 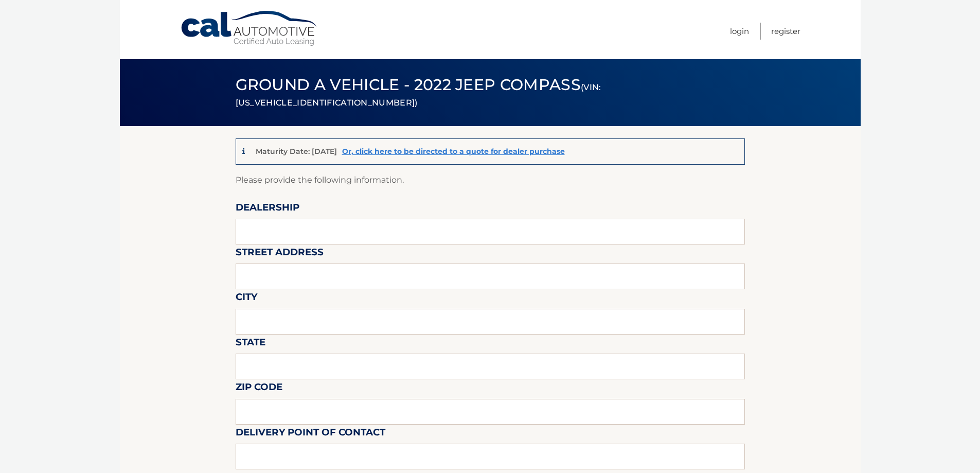 What do you see at coordinates (279, 254) in the screenshot?
I see `label: Street Address` at bounding box center [279, 254].